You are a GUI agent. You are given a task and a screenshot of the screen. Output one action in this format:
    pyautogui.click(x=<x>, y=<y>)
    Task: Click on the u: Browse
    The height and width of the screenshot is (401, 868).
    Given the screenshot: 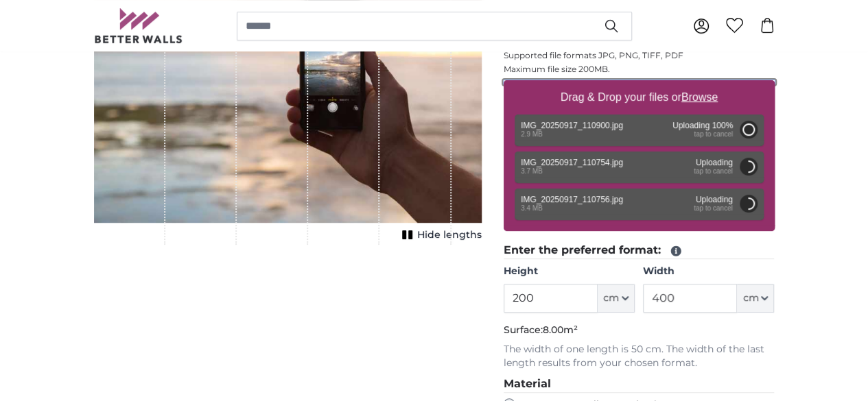 What is the action you would take?
    pyautogui.click(x=699, y=96)
    